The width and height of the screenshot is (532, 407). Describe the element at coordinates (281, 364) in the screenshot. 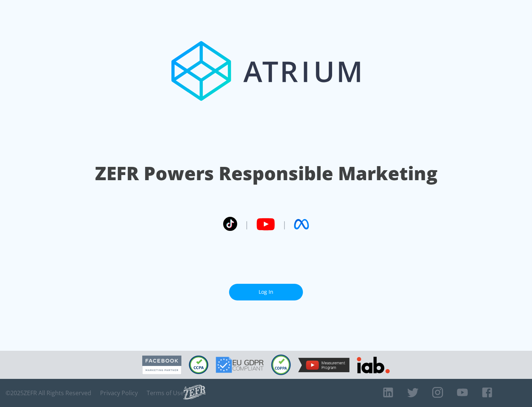

I see `img: COPPA Compliant` at that location.